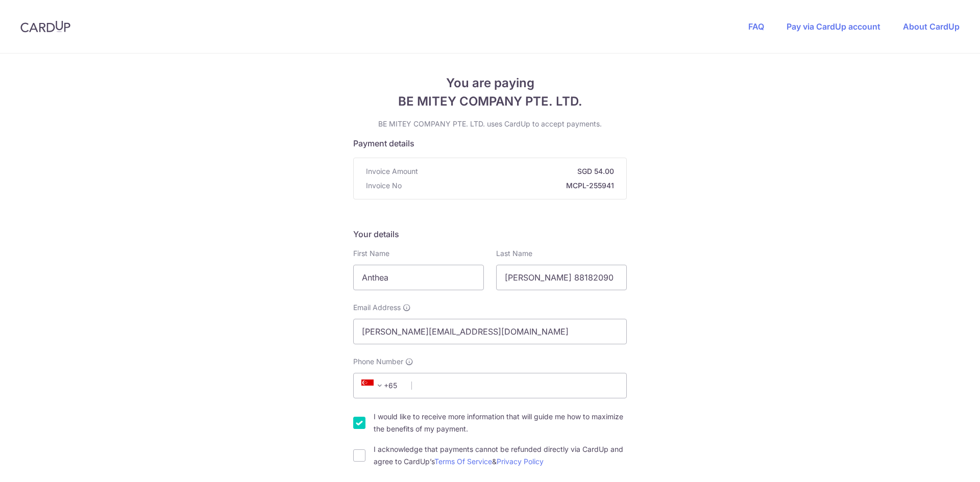 The width and height of the screenshot is (980, 482). What do you see at coordinates (379, 362) in the screenshot?
I see `span: Phone Number` at bounding box center [379, 362].